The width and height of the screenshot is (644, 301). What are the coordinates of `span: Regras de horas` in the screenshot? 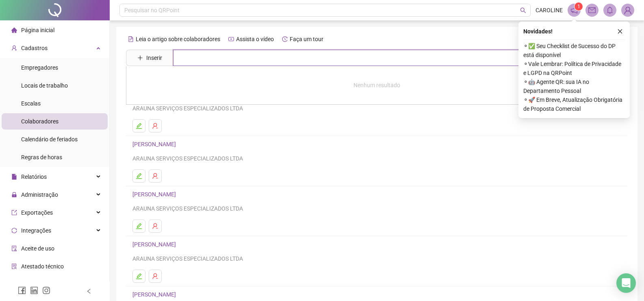 It's located at (41, 157).